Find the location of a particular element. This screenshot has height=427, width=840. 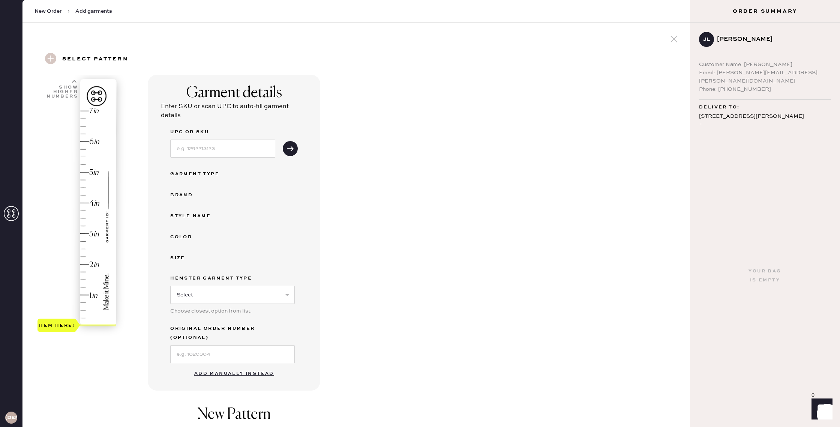

label: Original Order Number (Optional) is located at coordinates (233, 333).